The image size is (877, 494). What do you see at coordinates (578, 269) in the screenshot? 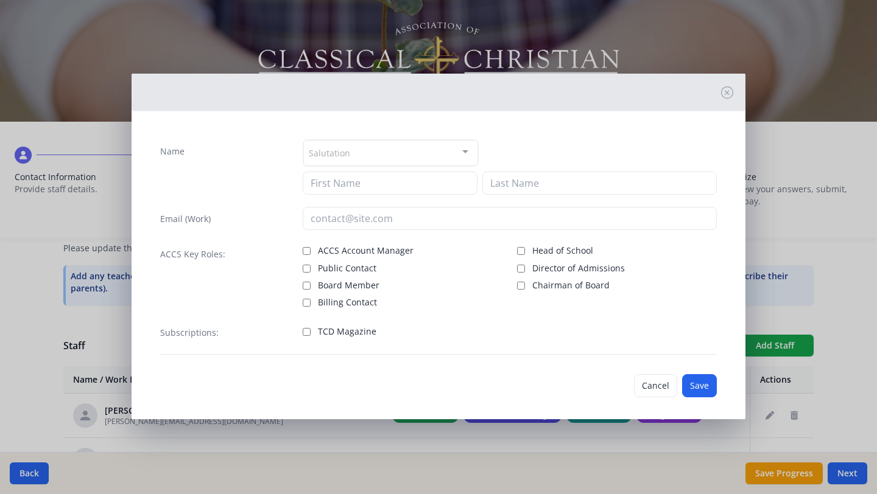
I see `span: Director of Admissions` at bounding box center [578, 269].